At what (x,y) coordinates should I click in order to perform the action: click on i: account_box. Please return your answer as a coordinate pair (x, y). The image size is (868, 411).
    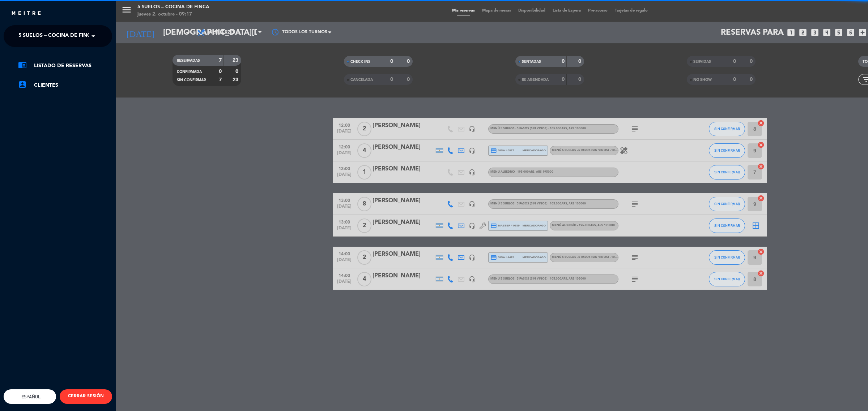
    Looking at the image, I should click on (23, 84).